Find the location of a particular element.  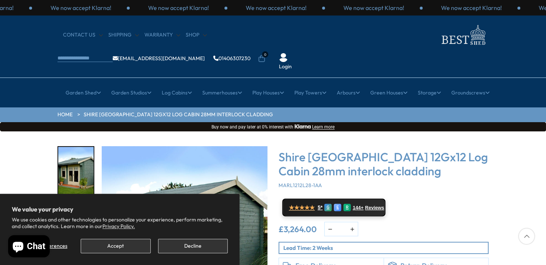

a: Green Houses is located at coordinates (389, 92).